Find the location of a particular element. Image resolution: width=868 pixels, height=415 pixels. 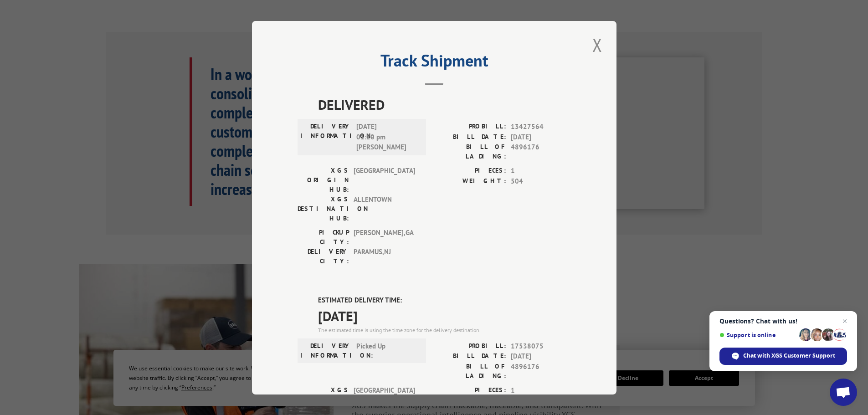

span: Questions? Chat with us! is located at coordinates (783, 321).